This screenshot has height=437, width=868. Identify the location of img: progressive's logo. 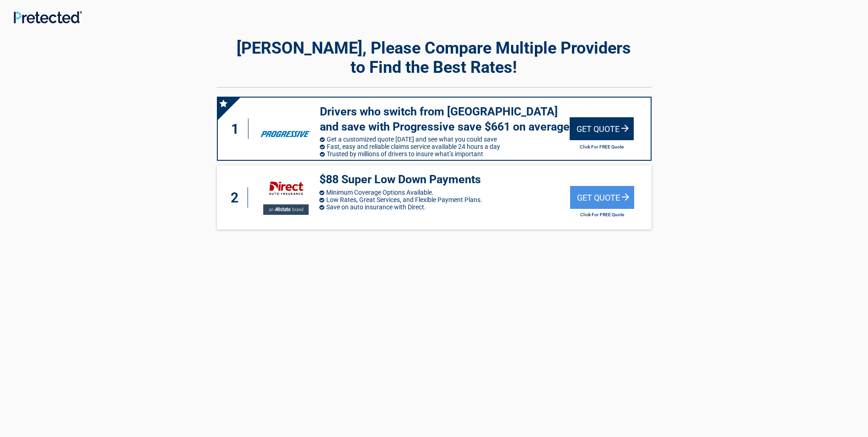
(286, 129).